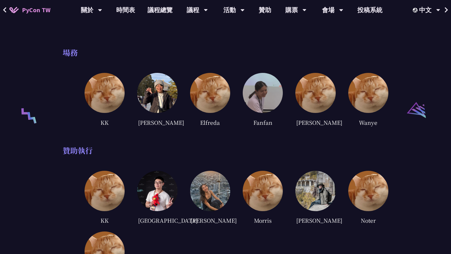  Describe the element at coordinates (36, 10) in the screenshot. I see `span: PyCon TW` at that location.